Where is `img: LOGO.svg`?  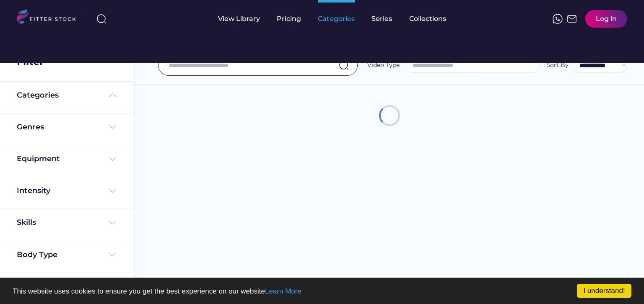 img: LOGO.svg is located at coordinates (50, 18).